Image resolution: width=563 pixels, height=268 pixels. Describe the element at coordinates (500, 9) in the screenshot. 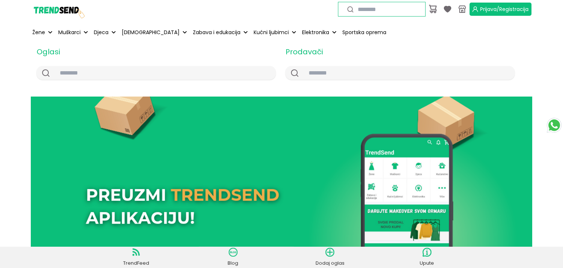

I see `button: Prijava/Registracija` at that location.